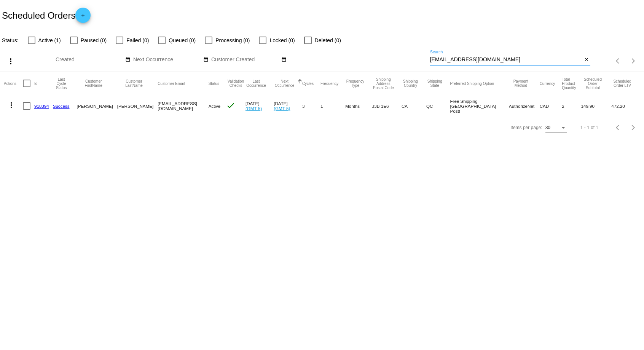 This screenshot has width=644, height=350. What do you see at coordinates (256, 83) in the screenshot?
I see `button: Change sorting for LastOccurrenceUtc` at bounding box center [256, 83].